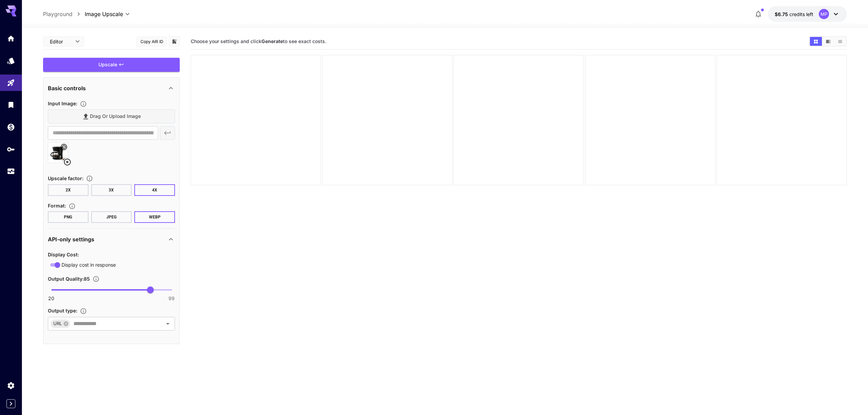 The image size is (868, 415). What do you see at coordinates (111, 65) in the screenshot?
I see `button: Upscale` at bounding box center [111, 65].